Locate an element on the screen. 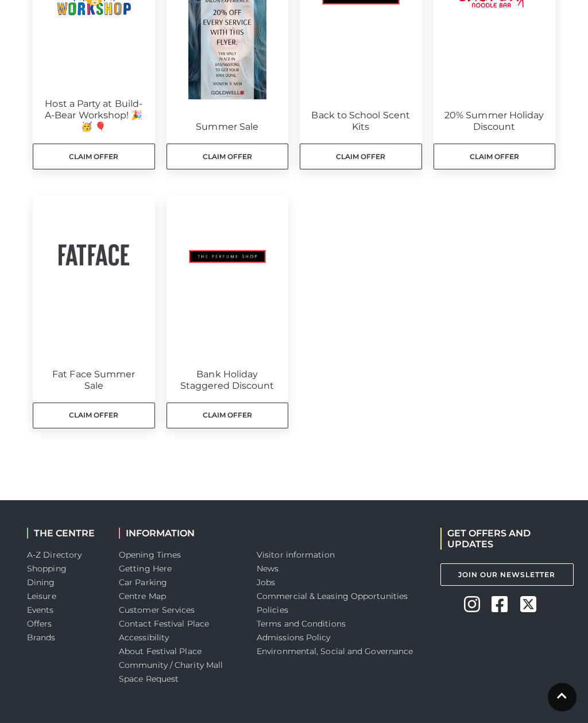 This screenshot has width=588, height=723. a: Shopping is located at coordinates (47, 569).